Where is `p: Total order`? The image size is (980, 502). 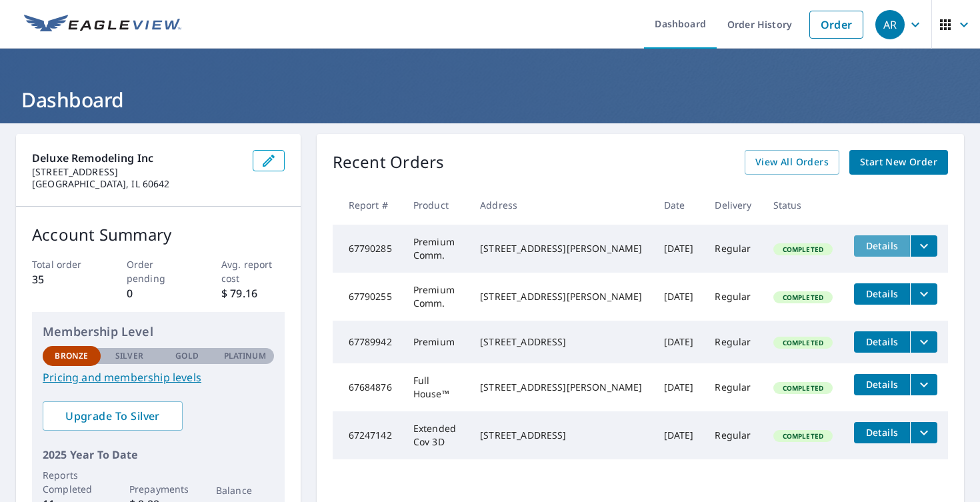
p: Total order is located at coordinates (63, 264).